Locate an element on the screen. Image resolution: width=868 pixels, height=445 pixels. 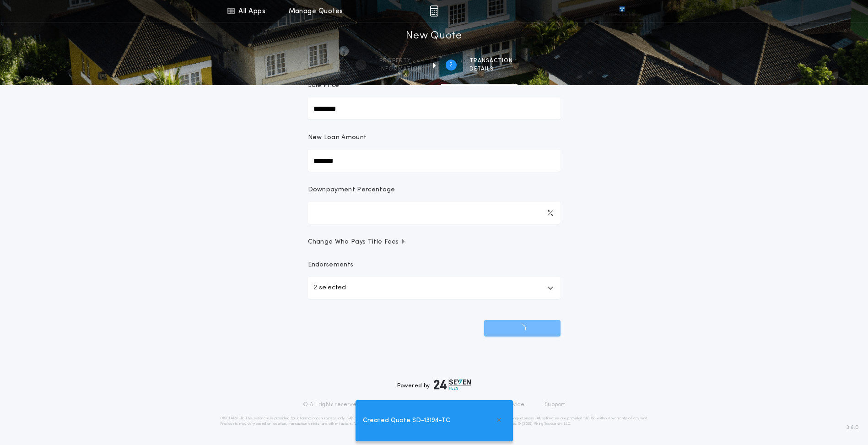
img: logo is located at coordinates (453, 384).